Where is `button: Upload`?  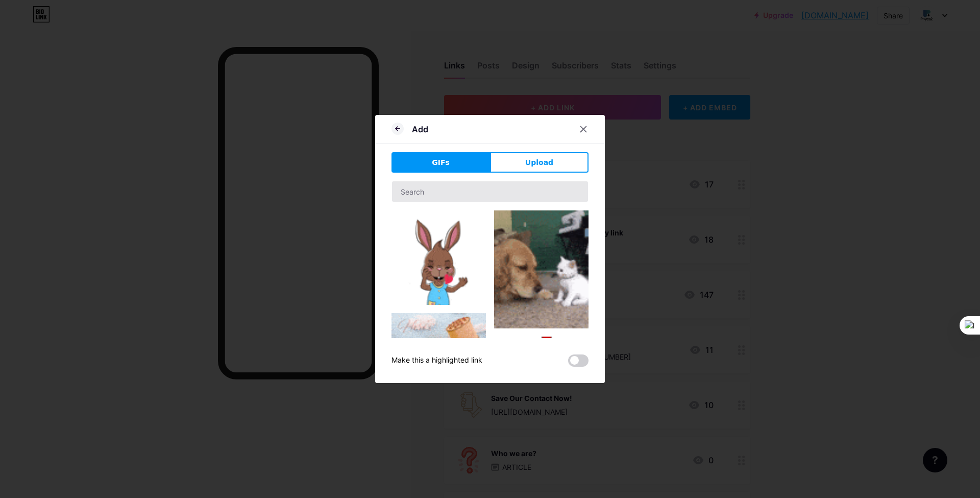 button: Upload is located at coordinates (539, 163).